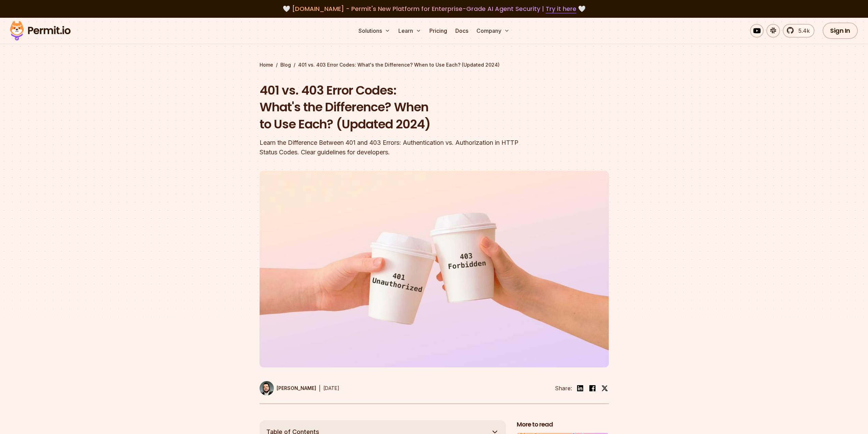  What do you see at coordinates (840, 31) in the screenshot?
I see `a: Sign In` at bounding box center [840, 31].